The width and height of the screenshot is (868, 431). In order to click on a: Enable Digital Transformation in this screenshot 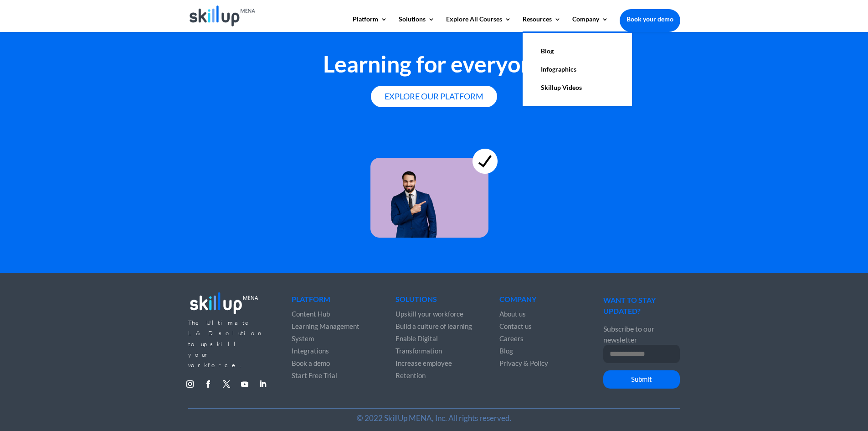, I will do `click(419, 345)`.